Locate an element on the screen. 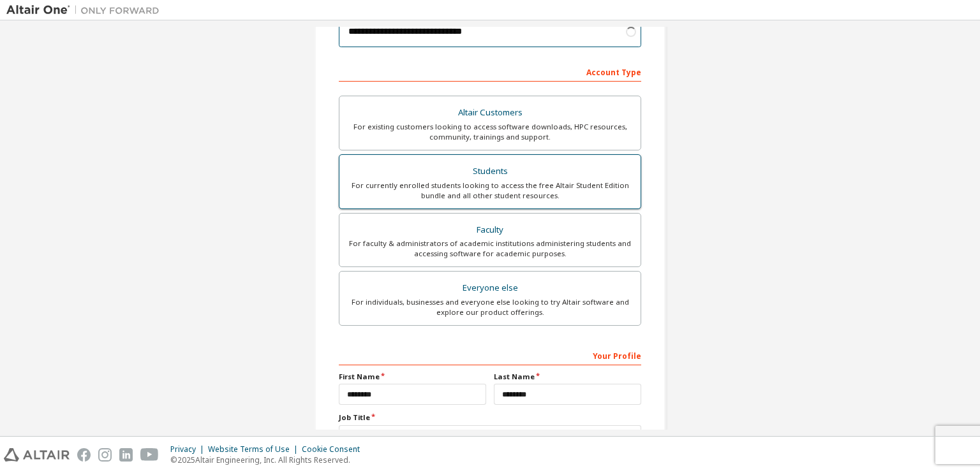  img: youtube.svg is located at coordinates (149, 455).